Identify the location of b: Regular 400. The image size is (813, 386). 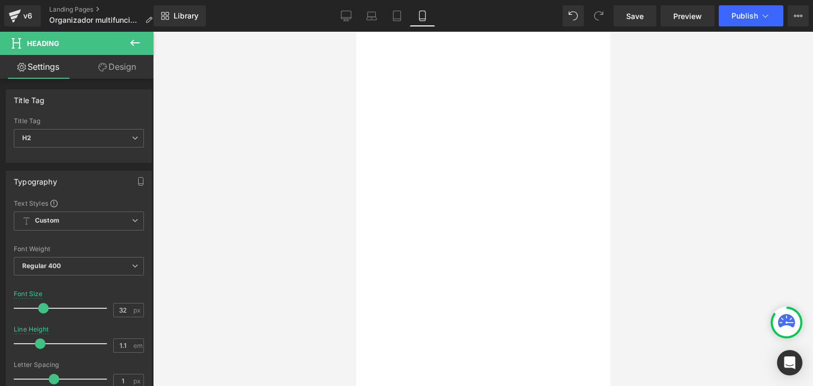
(42, 266).